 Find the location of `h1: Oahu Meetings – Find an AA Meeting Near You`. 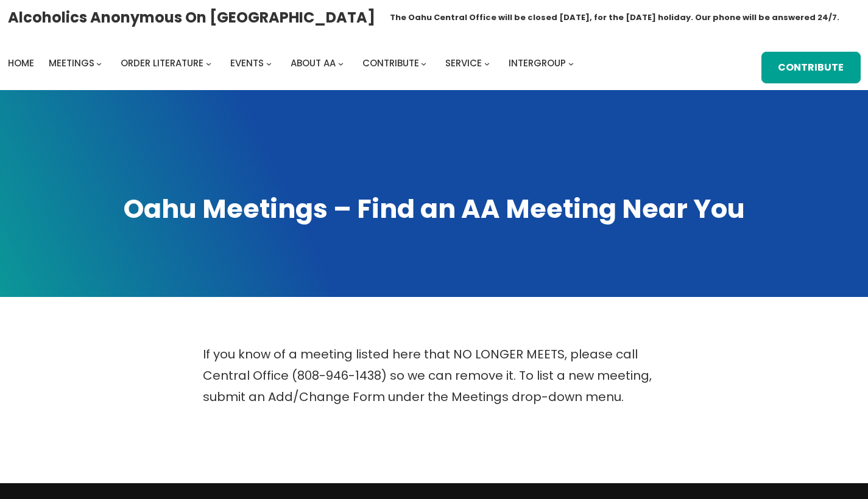

h1: Oahu Meetings – Find an AA Meeting Near You is located at coordinates (434, 209).